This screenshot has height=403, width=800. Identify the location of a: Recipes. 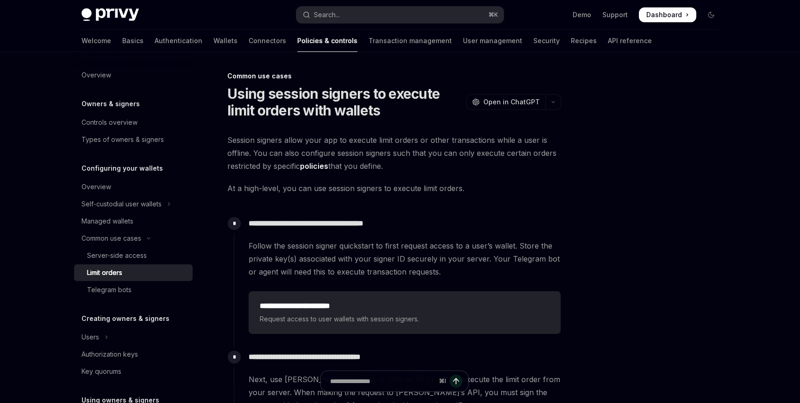
(584, 41).